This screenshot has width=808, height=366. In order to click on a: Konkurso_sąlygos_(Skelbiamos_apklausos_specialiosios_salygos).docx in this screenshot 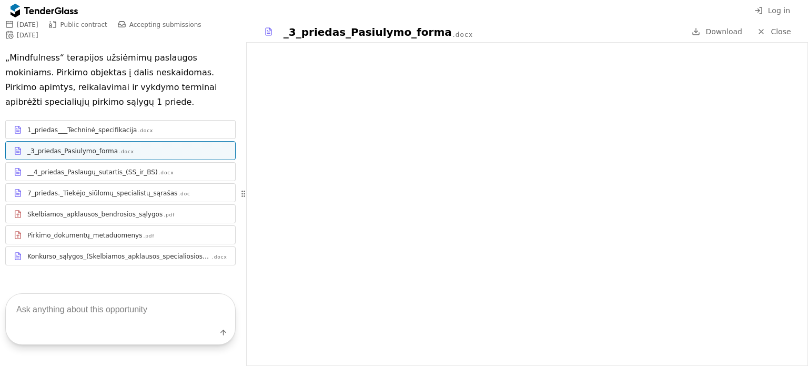, I will do `click(120, 256)`.